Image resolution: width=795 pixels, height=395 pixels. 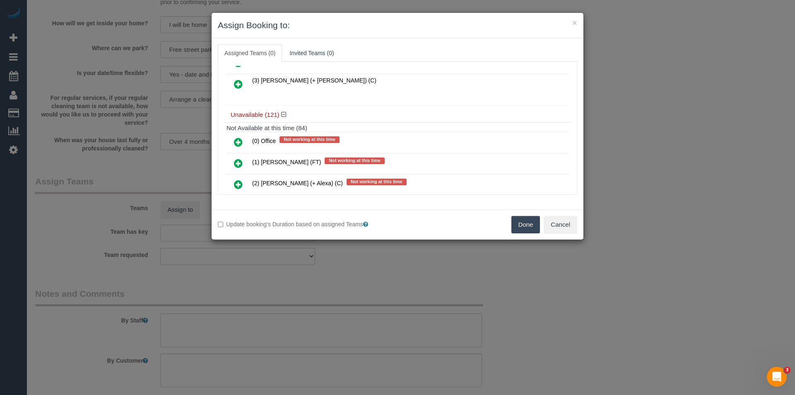 I want to click on h4: Not Available at this time (84), so click(x=398, y=128).